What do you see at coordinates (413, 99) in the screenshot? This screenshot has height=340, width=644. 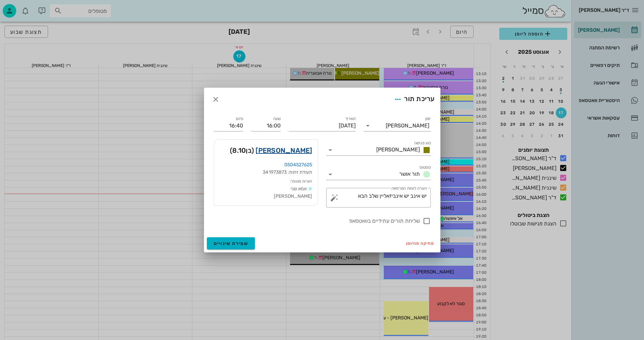 I see `div: עריכת תור` at bounding box center [413, 99].